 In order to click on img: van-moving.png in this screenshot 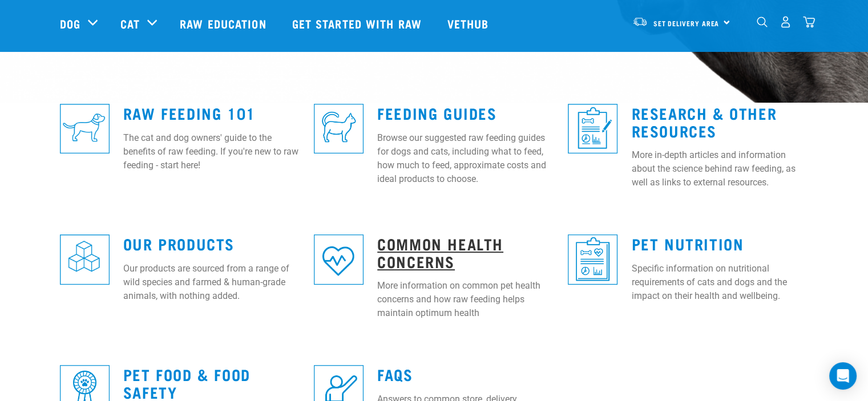, I will do `click(640, 21)`.